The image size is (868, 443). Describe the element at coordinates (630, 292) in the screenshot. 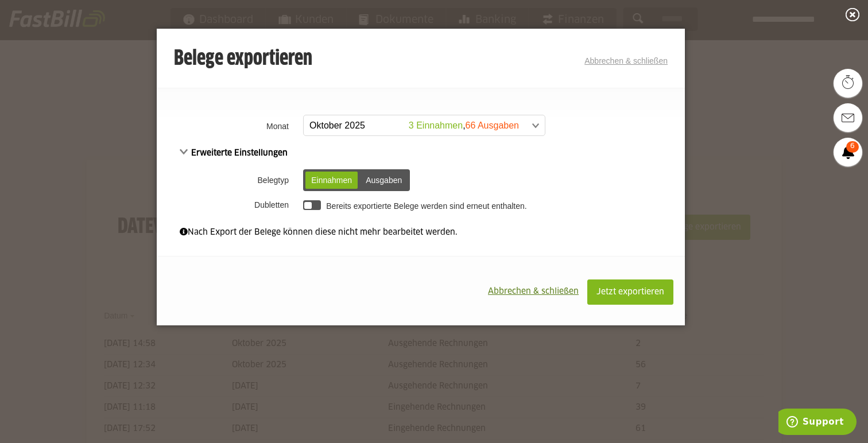

I see `button: Jetzt exportieren` at that location.